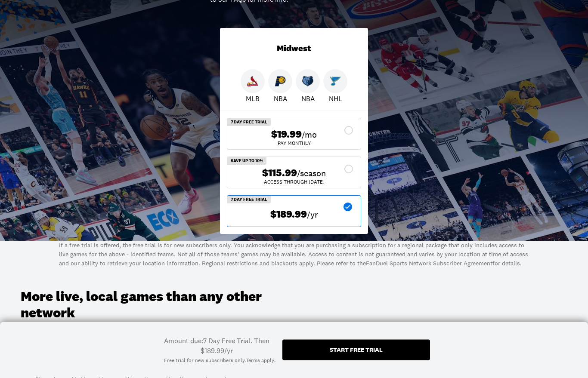 Image resolution: width=588 pixels, height=378 pixels. Describe the element at coordinates (356, 350) in the screenshot. I see `div: Start free trial` at that location.